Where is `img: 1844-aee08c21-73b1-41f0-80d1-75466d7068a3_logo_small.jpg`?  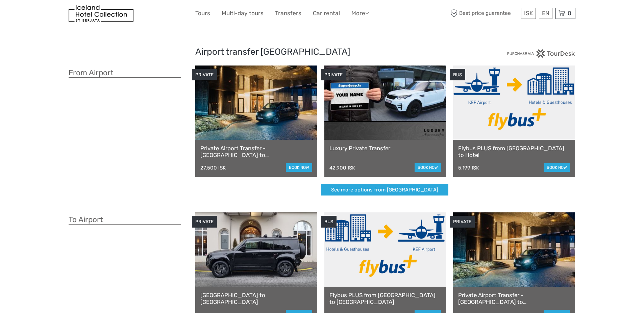
img: 1844-aee08c21-73b1-41f0-80d1-75466d7068a3_logo_small.jpg is located at coordinates (101, 13).